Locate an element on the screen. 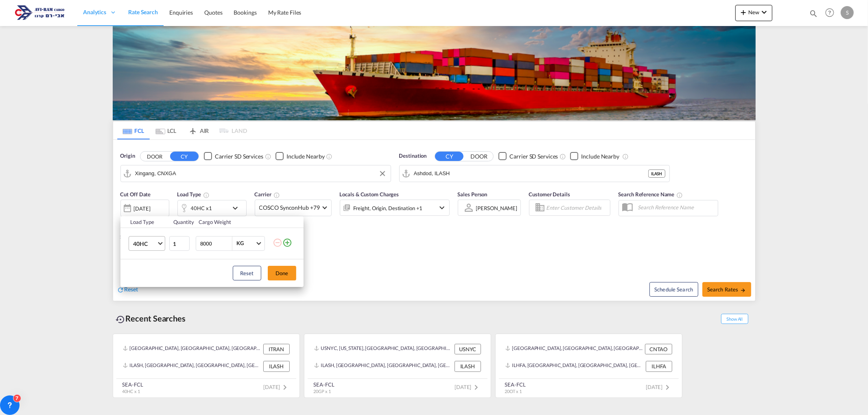 This screenshot has width=868, height=415. th: Quantity is located at coordinates (181, 222).